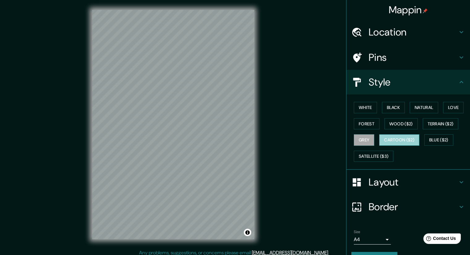  Describe the element at coordinates (248, 233) in the screenshot. I see `button: Toggle attribution` at that location.